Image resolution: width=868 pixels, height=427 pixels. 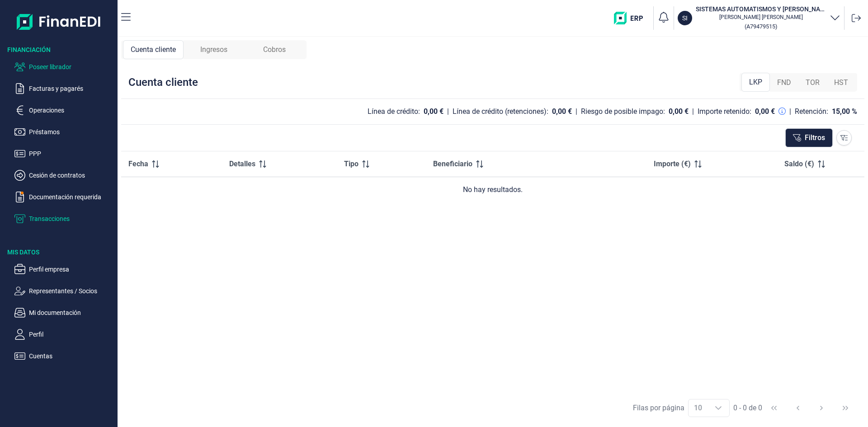 I want to click on div: Línea de crédito (retenciones):, so click(x=501, y=112).